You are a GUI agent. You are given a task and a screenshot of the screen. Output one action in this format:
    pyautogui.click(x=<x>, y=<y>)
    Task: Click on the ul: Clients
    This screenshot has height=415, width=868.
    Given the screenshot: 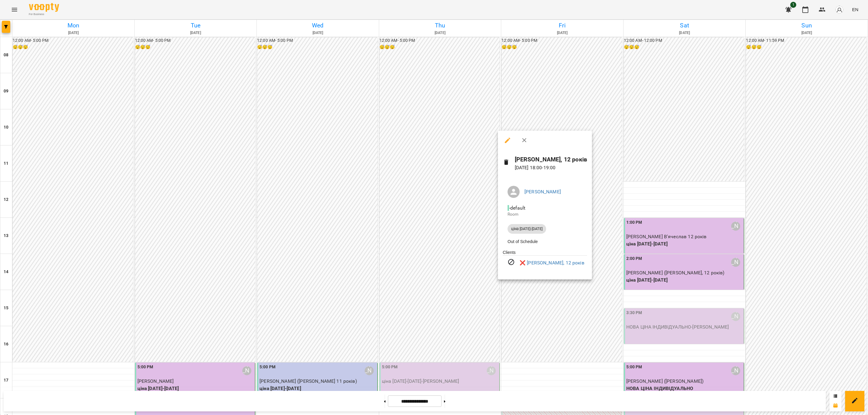 What is the action you would take?
    pyautogui.click(x=545, y=261)
    